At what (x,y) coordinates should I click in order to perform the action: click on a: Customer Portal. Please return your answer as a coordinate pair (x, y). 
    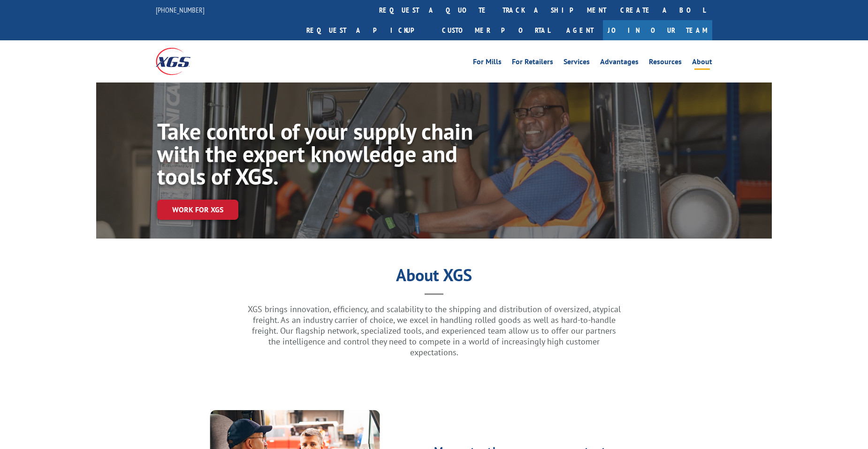
    Looking at the image, I should click on (496, 30).